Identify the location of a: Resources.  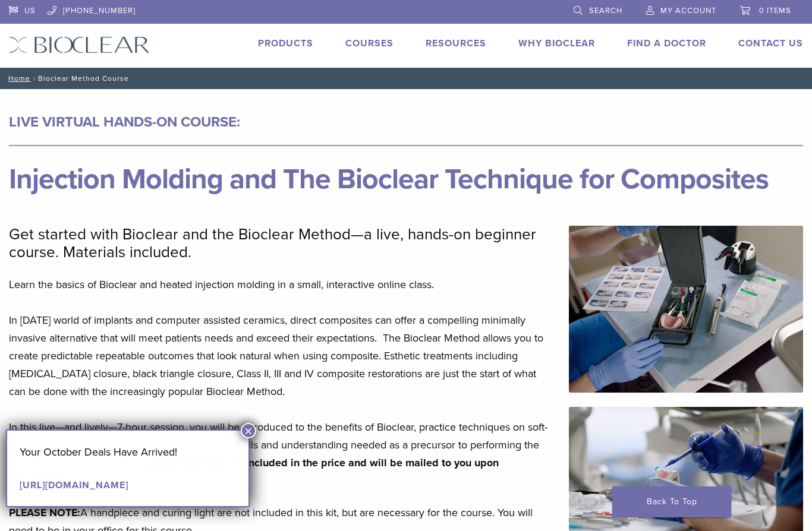
(456, 43).